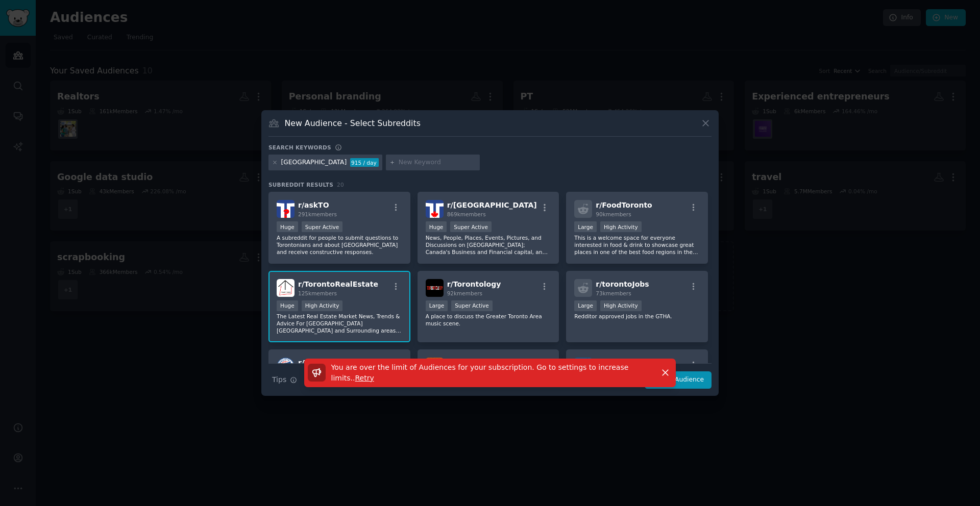  I want to click on span: 90k members, so click(613, 214).